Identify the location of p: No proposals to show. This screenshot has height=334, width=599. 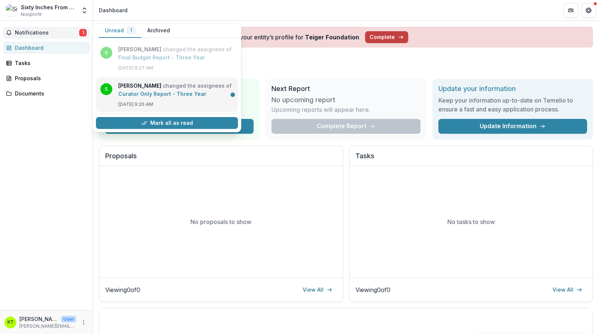
(221, 222).